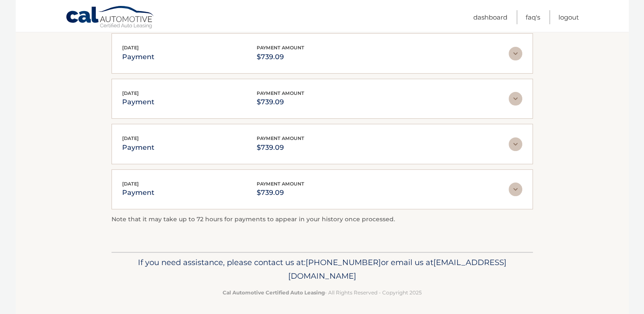 The width and height of the screenshot is (644, 314). I want to click on p: - All Rights Reserved - Copyright 2025, so click(322, 293).